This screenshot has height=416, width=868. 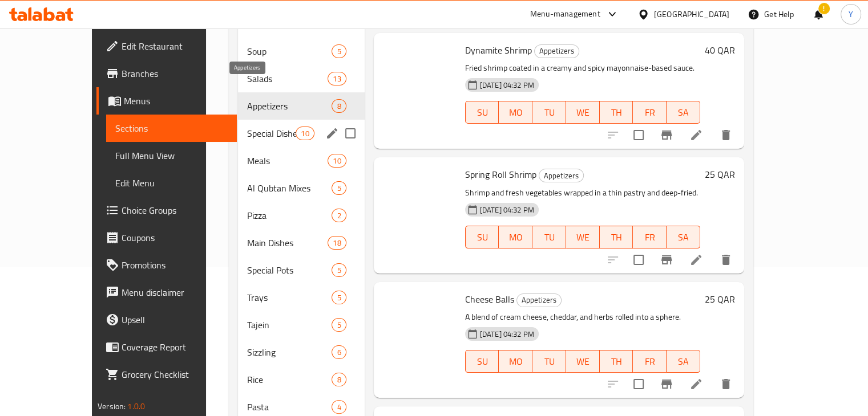 What do you see at coordinates (289, 215) in the screenshot?
I see `span: Pizza` at bounding box center [289, 215].